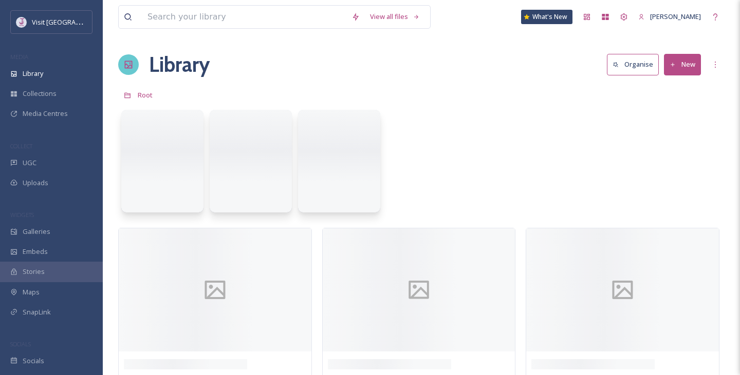  What do you see at coordinates (21, 146) in the screenshot?
I see `span: COLLECT` at bounding box center [21, 146].